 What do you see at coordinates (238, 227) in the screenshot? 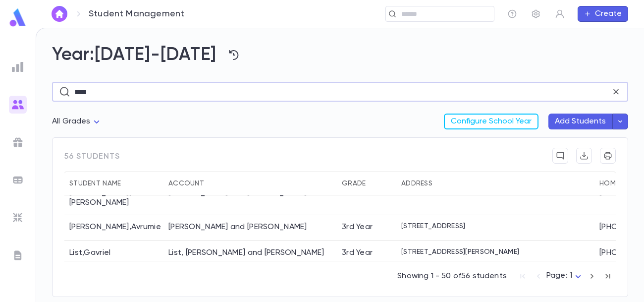
I see `div: Lerner, Yanky and Devorah` at bounding box center [238, 227].